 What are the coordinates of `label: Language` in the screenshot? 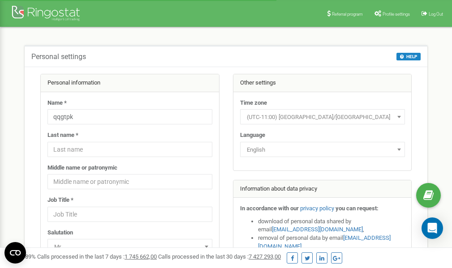 It's located at (253, 135).